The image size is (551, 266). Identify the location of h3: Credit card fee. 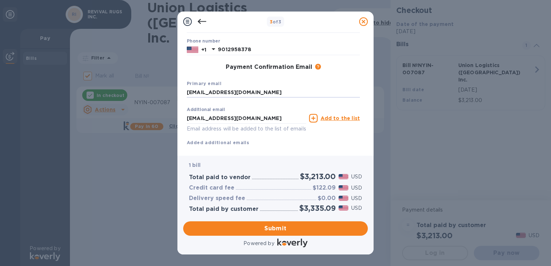
(212, 188).